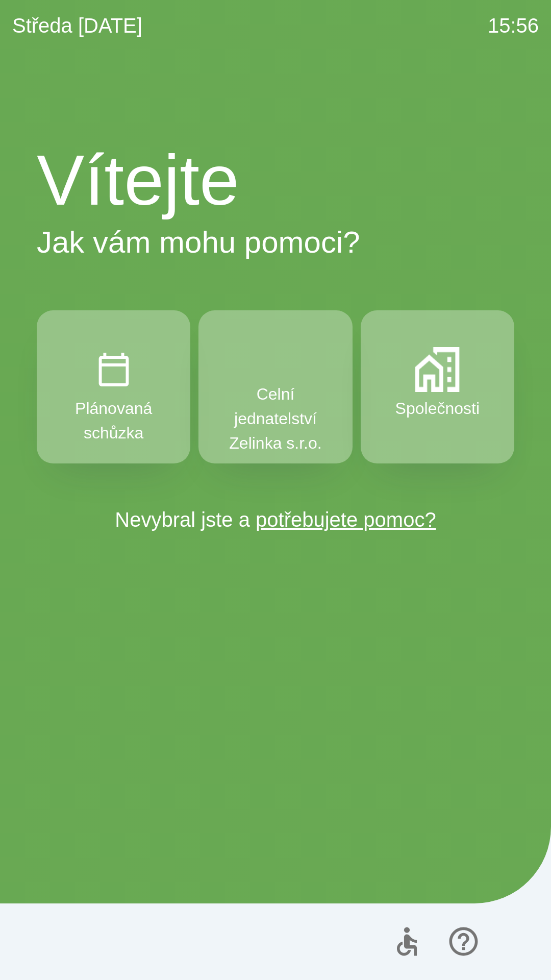 This screenshot has width=551, height=980. What do you see at coordinates (113, 421) in the screenshot?
I see `p: Plánovaná schůzka` at bounding box center [113, 421].